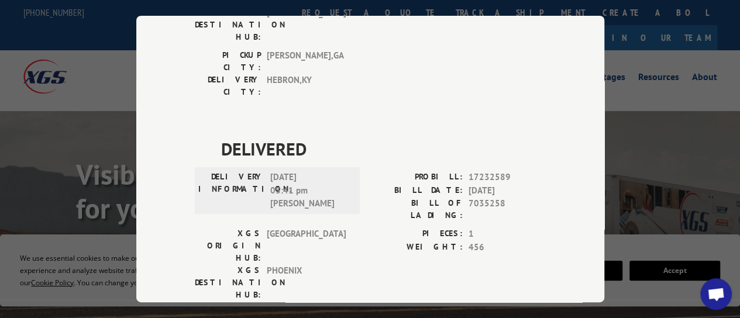 The height and width of the screenshot is (318, 740). What do you see at coordinates (416, 191) in the screenshot?
I see `label: BILL DATE:` at bounding box center [416, 191].